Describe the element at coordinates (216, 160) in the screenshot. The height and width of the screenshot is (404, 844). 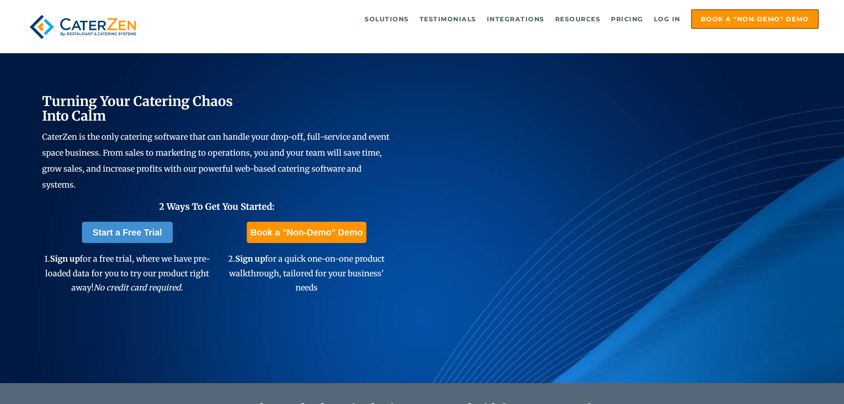
I see `span: CaterZen is the only catering software that can handle your drop-off, full-service and event spac...` at that location.